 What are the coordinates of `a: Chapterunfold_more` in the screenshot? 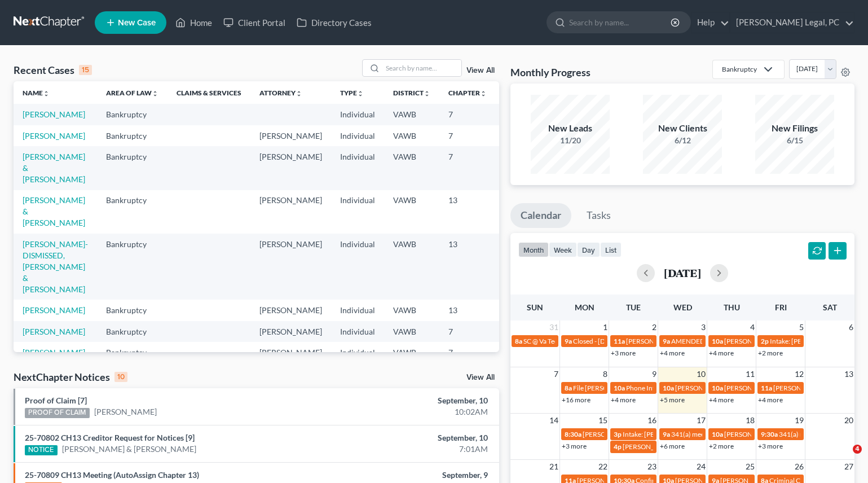 It's located at (468, 92).